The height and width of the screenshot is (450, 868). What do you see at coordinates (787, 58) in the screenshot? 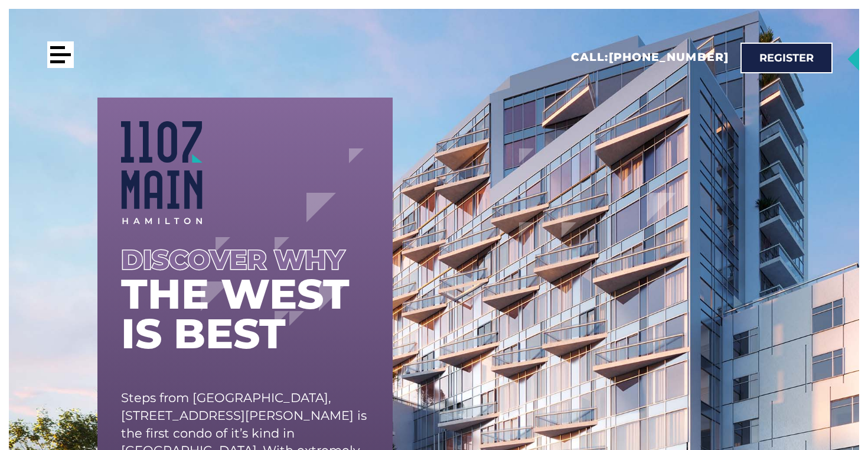
I see `span: Register` at bounding box center [787, 58].